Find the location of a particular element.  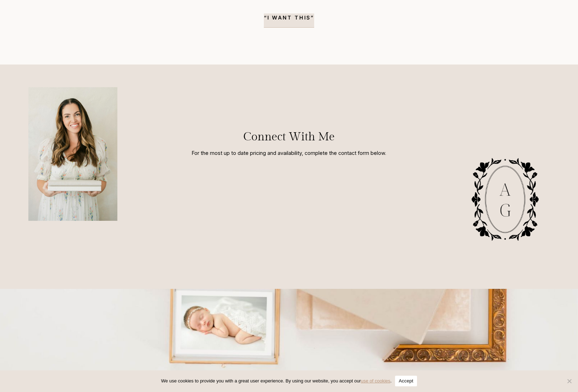

img: aleah gregory photography logo is located at coordinates (505, 199).